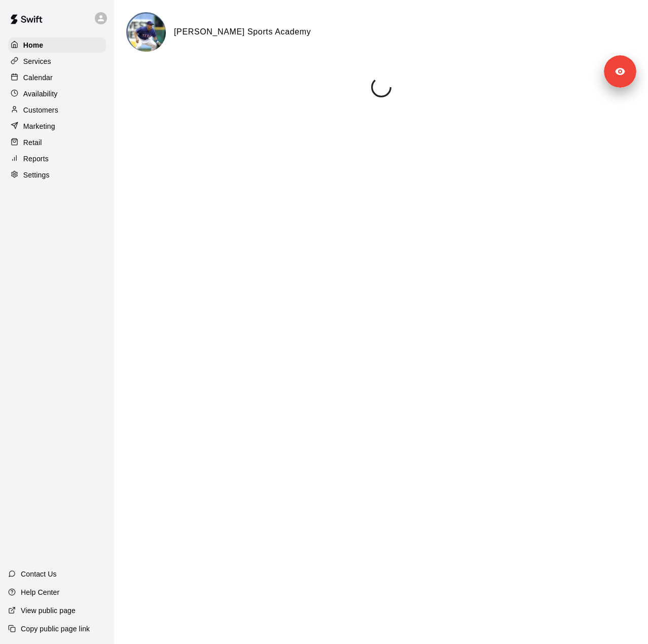 Image resolution: width=648 pixels, height=644 pixels. Describe the element at coordinates (36, 159) in the screenshot. I see `p: Reports` at that location.